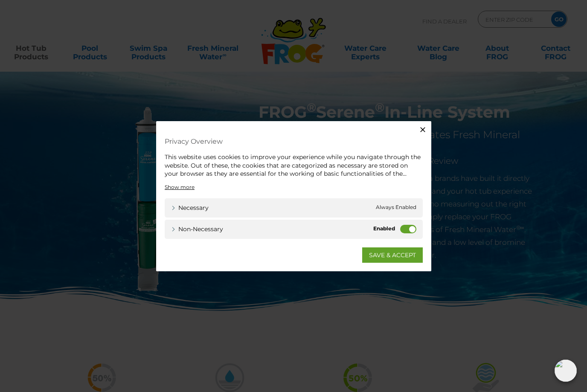 Image resolution: width=587 pixels, height=392 pixels. Describe the element at coordinates (197, 229) in the screenshot. I see `a: Non-necessary` at that location.